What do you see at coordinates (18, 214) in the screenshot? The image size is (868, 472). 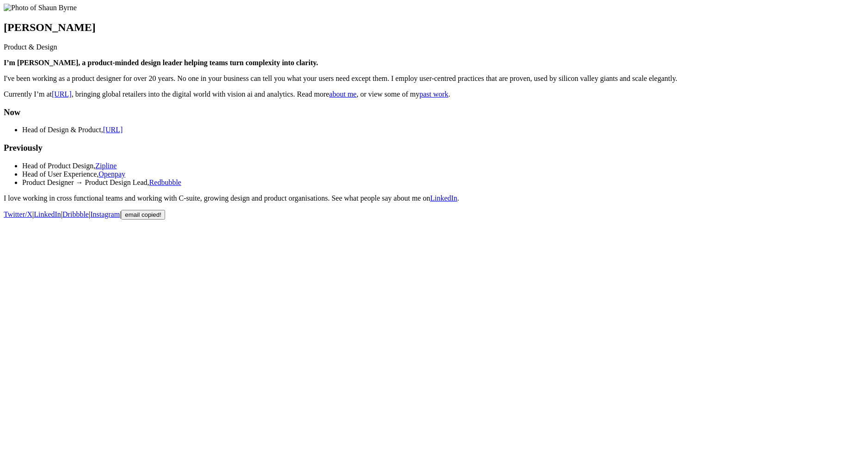 I see `a: Twitter/X` at bounding box center [18, 214].